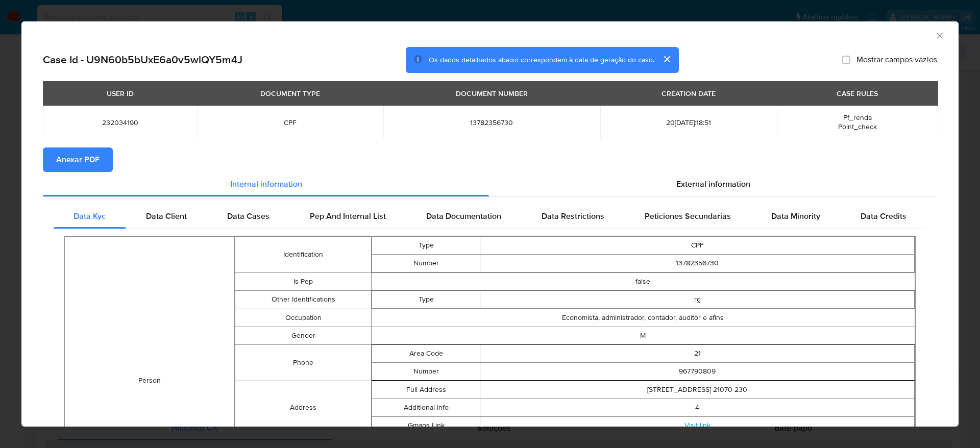 The height and width of the screenshot is (448, 980). I want to click on td: 4, so click(697, 408).